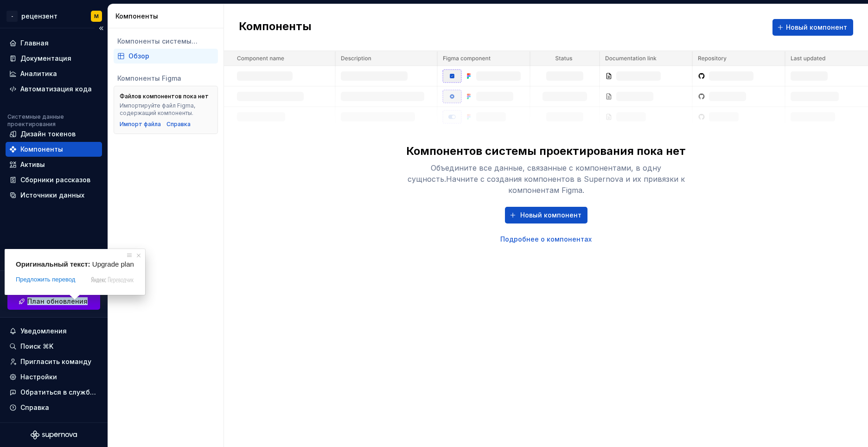 This screenshot has height=447, width=868. I want to click on svg: Supernova Logo, so click(54, 435).